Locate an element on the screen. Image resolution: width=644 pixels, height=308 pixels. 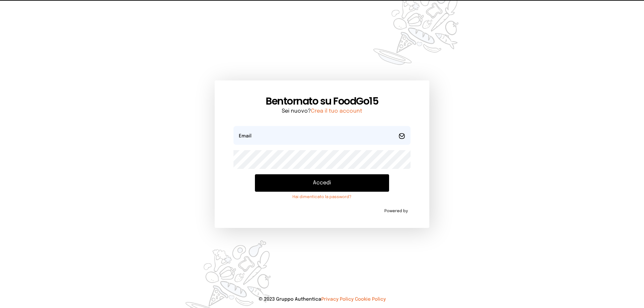
p: © 2023 Gruppo Authentica is located at coordinates (322, 299).